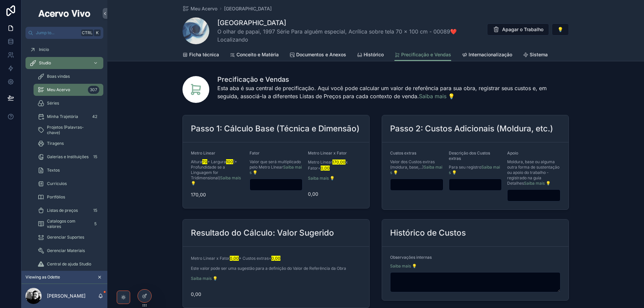  Describe the element at coordinates (68, 211) in the screenshot. I see `a: Listas de preços15` at that location.